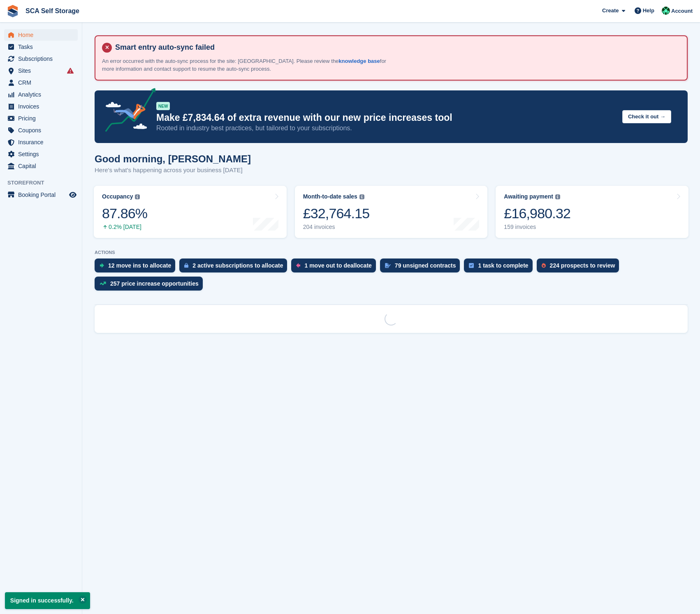 This screenshot has height=614, width=700. What do you see at coordinates (580, 268) in the screenshot?
I see `a: 224 prospects to review` at bounding box center [580, 268].